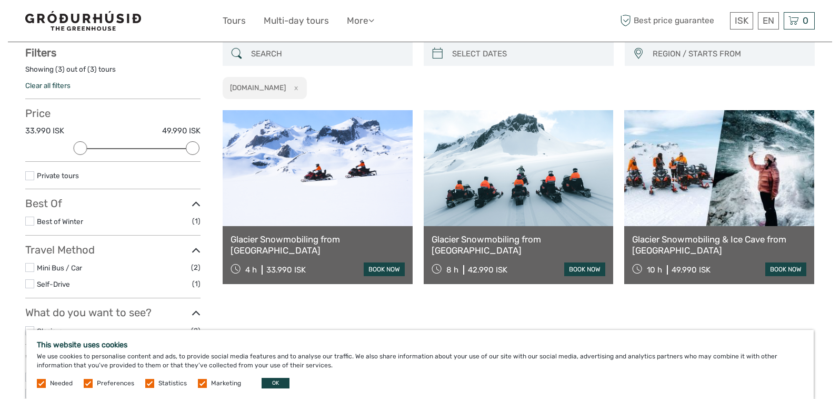  I want to click on span: 10 h, so click(655, 270).